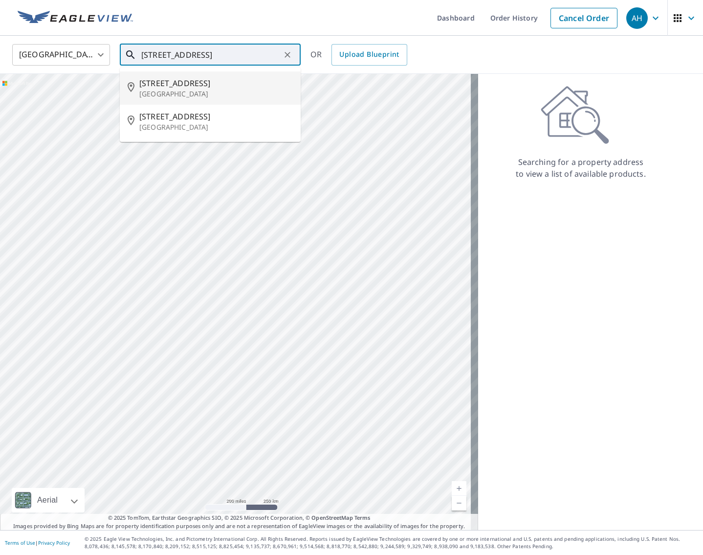 The width and height of the screenshot is (703, 555). What do you see at coordinates (584, 18) in the screenshot?
I see `a: Cancel Order` at bounding box center [584, 18].